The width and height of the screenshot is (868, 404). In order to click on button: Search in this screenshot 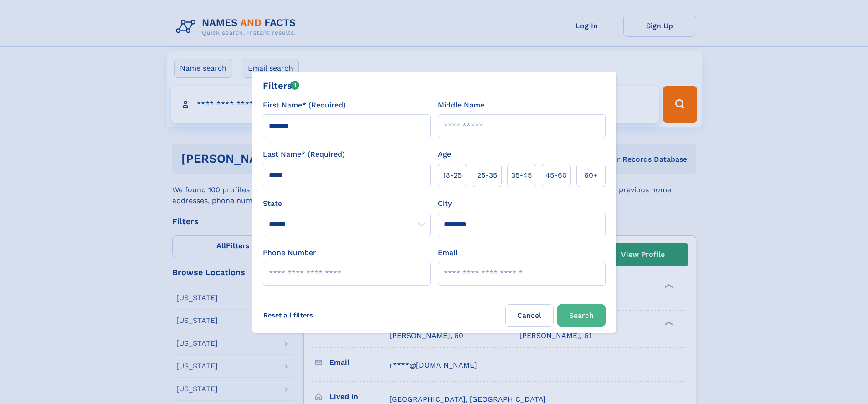, I will do `click(582, 315)`.